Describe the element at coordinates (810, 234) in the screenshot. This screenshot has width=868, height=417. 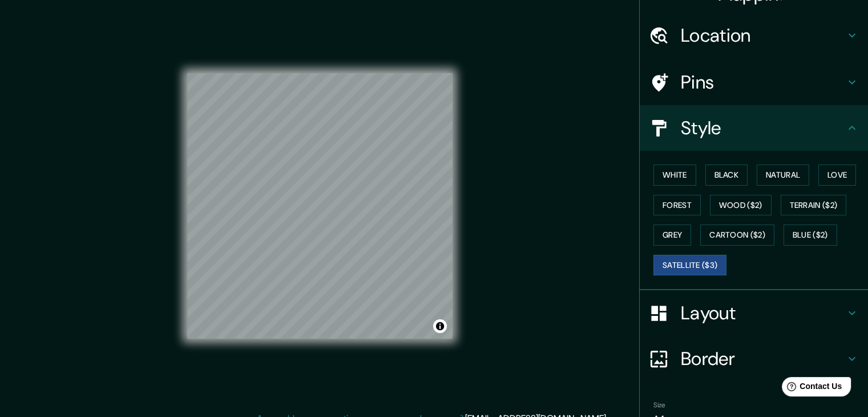
I see `button: Blue ($2)` at that location.